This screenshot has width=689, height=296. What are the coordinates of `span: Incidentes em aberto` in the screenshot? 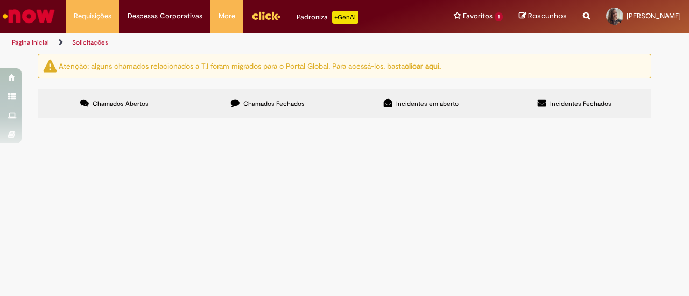 It's located at (427, 104).